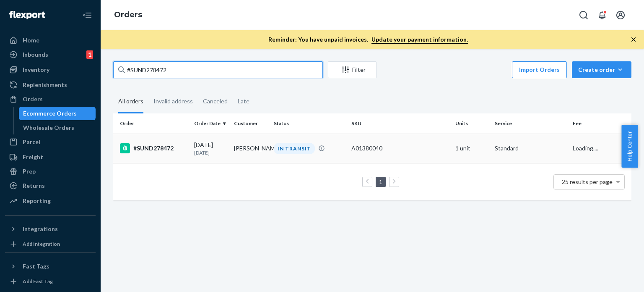  What do you see at coordinates (57, 128) in the screenshot?
I see `a: Wholesale Orders` at bounding box center [57, 128].